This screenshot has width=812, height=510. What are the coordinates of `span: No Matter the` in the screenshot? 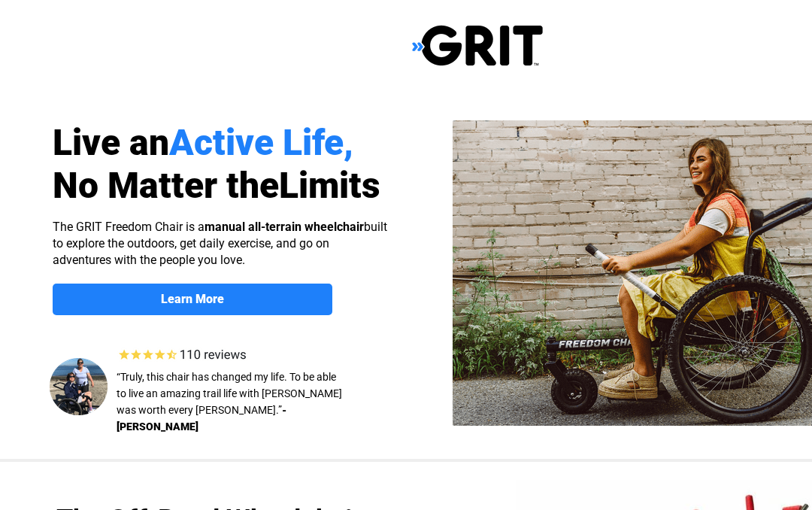 It's located at (166, 185).